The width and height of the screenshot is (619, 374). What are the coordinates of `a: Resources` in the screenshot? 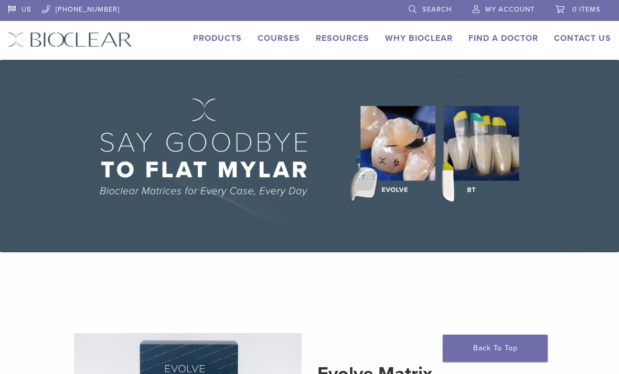 It's located at (343, 38).